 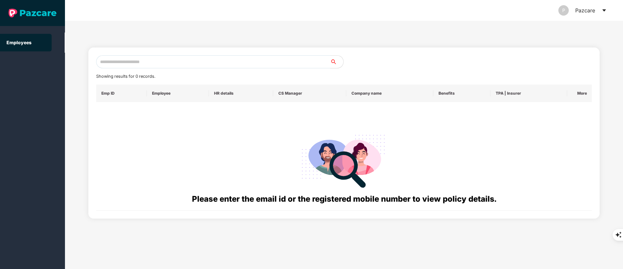 What do you see at coordinates (241, 93) in the screenshot?
I see `th: HR details` at bounding box center [241, 93].